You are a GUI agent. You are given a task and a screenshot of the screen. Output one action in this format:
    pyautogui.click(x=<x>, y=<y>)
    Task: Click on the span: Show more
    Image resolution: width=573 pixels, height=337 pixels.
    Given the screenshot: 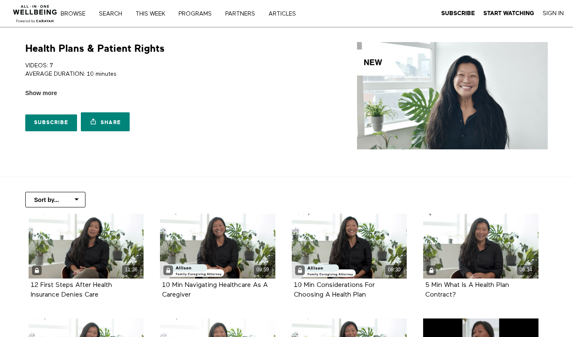 What is the action you would take?
    pyautogui.click(x=41, y=93)
    